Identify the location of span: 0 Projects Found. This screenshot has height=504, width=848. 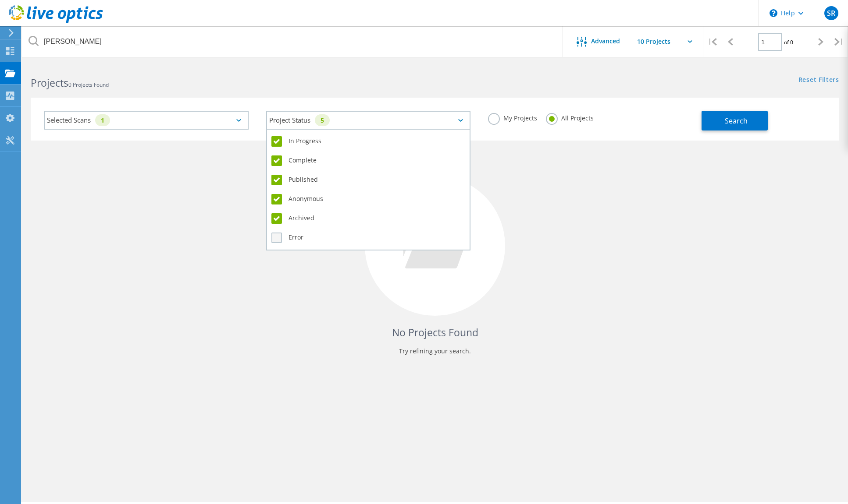
(89, 84).